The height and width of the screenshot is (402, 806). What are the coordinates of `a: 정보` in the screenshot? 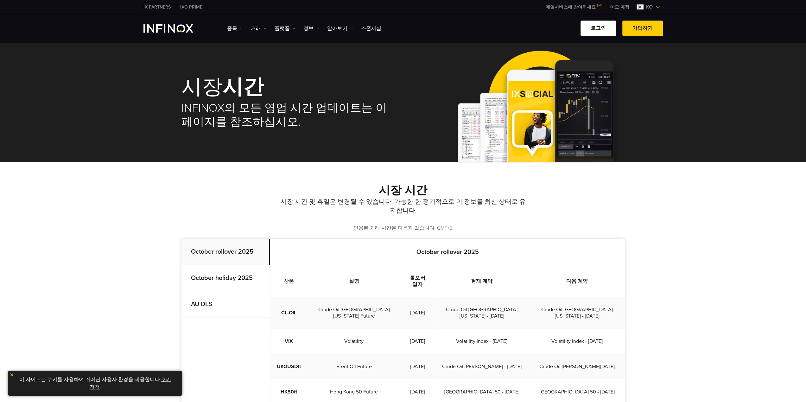 It's located at (311, 28).